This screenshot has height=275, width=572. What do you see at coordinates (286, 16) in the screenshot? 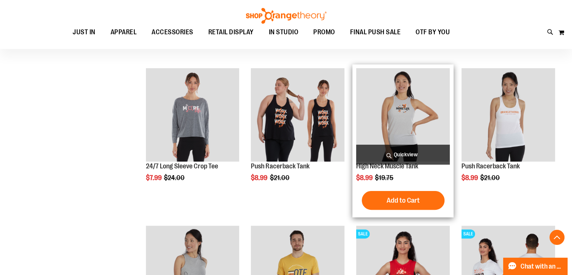
I see `img: Shop Orangetheory` at bounding box center [286, 16].